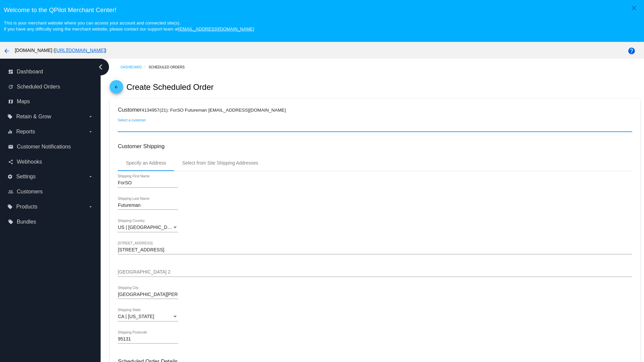 This screenshot has height=362, width=644. Describe the element at coordinates (170, 87) in the screenshot. I see `h2: Create Scheduled Order` at that location.